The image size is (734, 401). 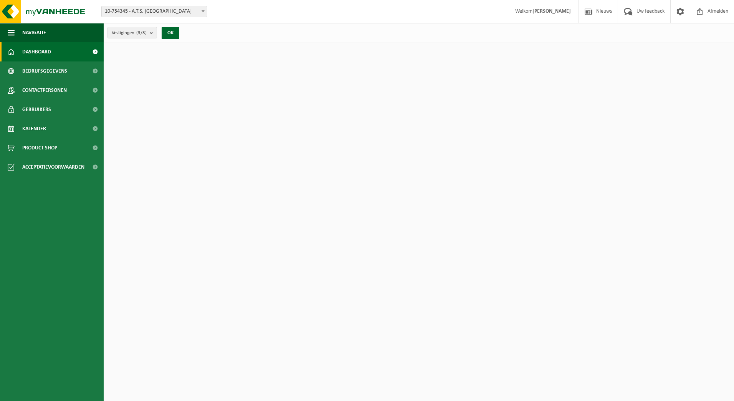 I want to click on span: Contactpersonen, so click(x=45, y=90).